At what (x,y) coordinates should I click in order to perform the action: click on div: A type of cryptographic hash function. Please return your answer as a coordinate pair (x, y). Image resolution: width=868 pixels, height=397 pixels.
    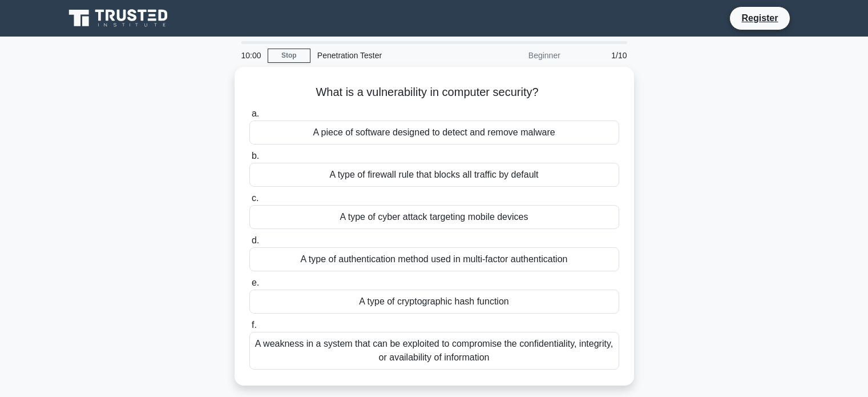
    Looking at the image, I should click on (434, 301).